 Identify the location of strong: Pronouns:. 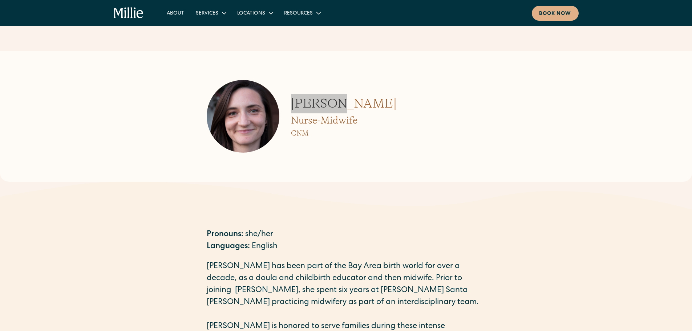
(225, 235).